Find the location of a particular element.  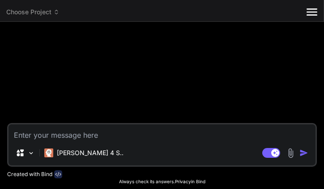

p: Created with Bind is located at coordinates (29, 175).